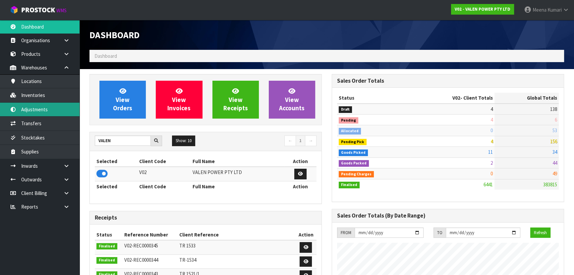 This screenshot has height=275, width=574. What do you see at coordinates (453, 98) in the screenshot?
I see `th: - Client Totals` at bounding box center [453, 98].